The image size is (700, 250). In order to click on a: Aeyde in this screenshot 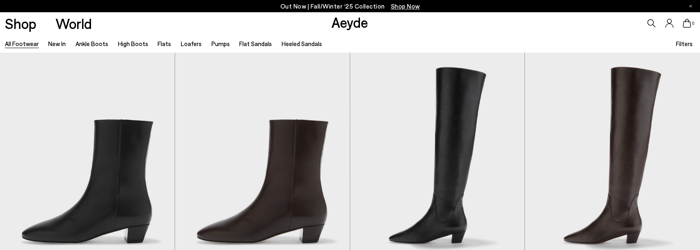, I will do `click(350, 22)`.